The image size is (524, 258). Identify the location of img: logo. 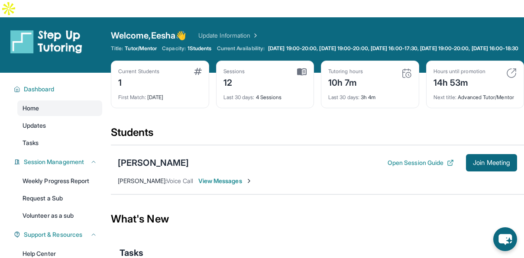
(46, 42).